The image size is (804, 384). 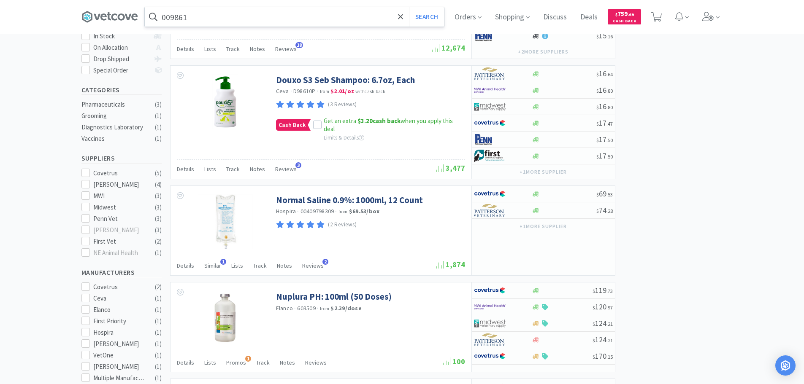 I want to click on a: $759.69Cash Back, so click(x=624, y=17).